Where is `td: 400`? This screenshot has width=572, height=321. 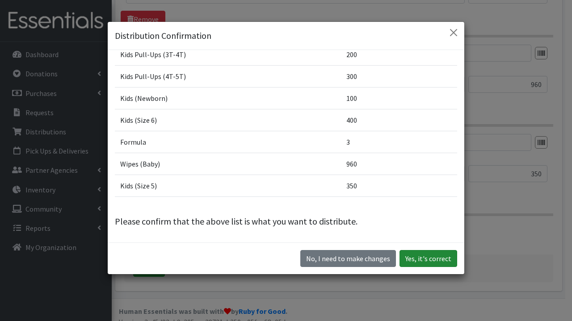 td: 400 is located at coordinates (399, 120).